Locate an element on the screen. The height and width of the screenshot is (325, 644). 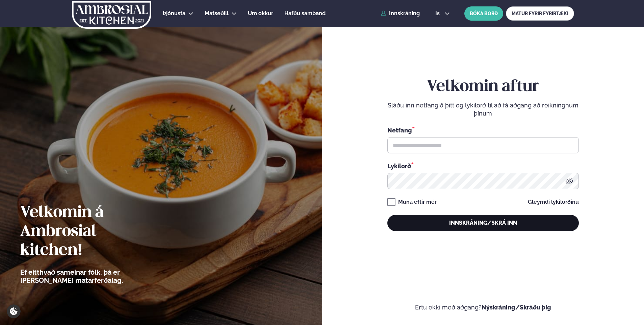
span: Matseðill is located at coordinates (216, 13).